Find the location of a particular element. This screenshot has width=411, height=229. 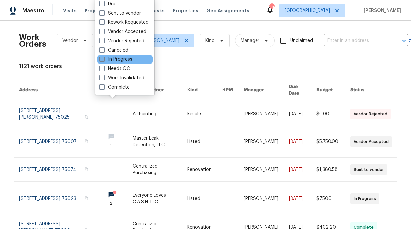

td: Everyone Loves C.A.S.H. LLC is located at coordinates (155, 198).